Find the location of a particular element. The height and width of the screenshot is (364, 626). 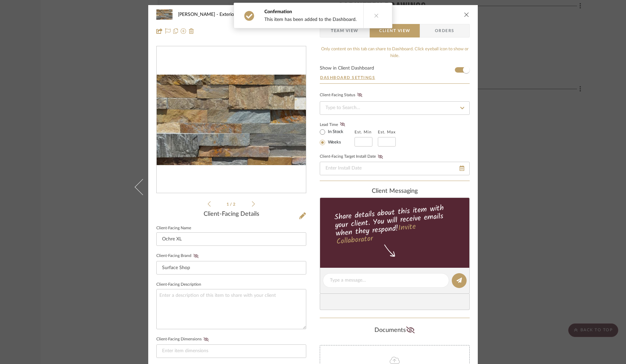

input: Enter Install Date is located at coordinates (395, 168).